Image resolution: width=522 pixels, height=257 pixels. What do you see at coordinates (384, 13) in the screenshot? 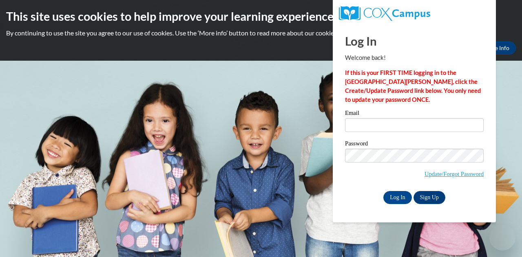
I see `img: COX Campus` at bounding box center [384, 13].